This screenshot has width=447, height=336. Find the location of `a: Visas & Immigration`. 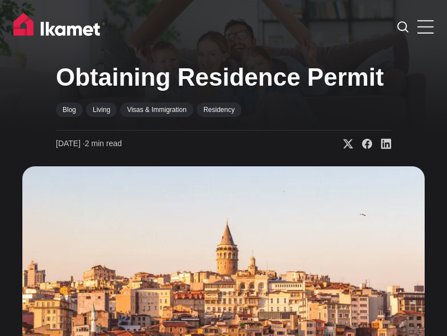

a: Visas & Immigration is located at coordinates (157, 110).